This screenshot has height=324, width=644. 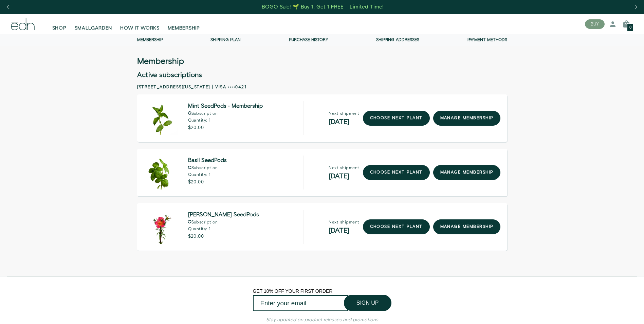 What do you see at coordinates (226, 107) in the screenshot?
I see `span: Mint SeedPods - Membership` at bounding box center [226, 107].